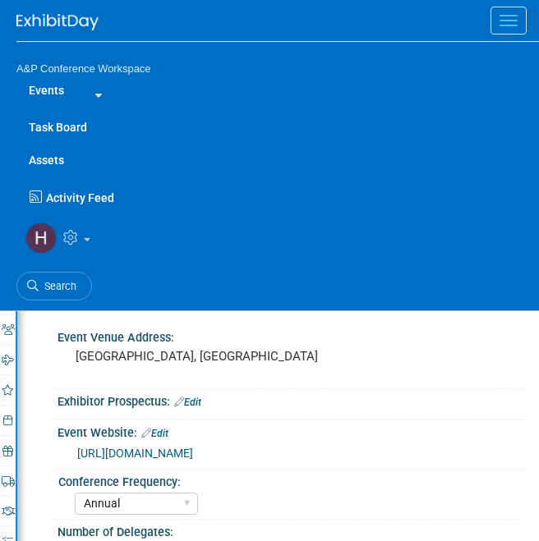 The width and height of the screenshot is (539, 541). Describe the element at coordinates (83, 68) in the screenshot. I see `span: A&P Conference Workspace` at that location.